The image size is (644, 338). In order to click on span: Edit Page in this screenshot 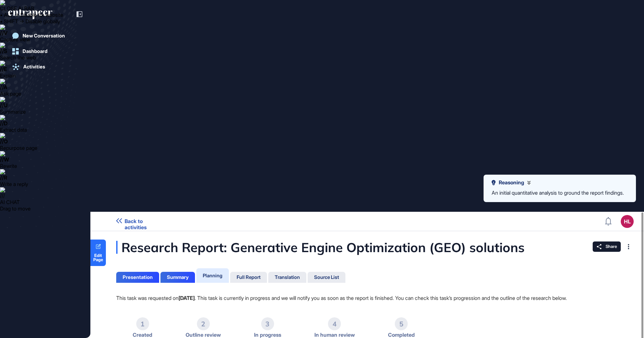, I will do `click(98, 258)`.